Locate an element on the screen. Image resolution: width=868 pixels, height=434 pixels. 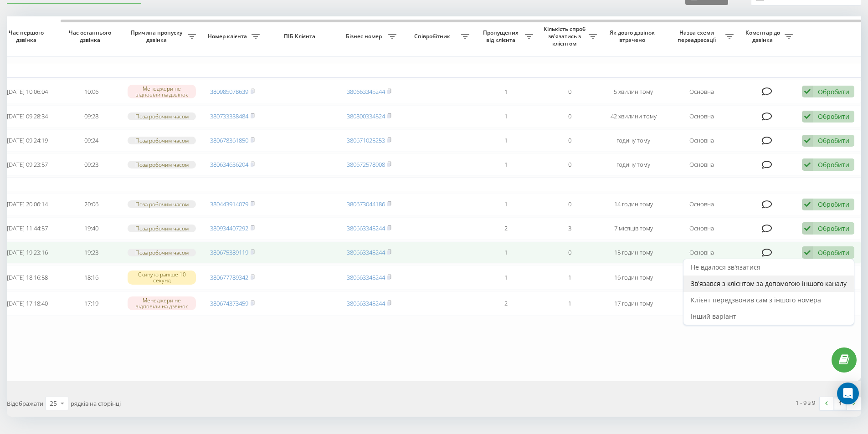
span: Коментар до дзвінка is located at coordinates (764, 36).